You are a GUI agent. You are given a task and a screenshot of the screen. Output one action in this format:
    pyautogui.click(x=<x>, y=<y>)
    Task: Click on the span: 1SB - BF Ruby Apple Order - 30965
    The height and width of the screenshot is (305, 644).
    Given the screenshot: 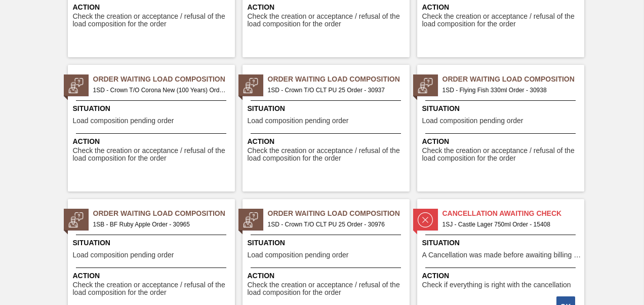 What is the action you would take?
    pyautogui.click(x=160, y=225)
    